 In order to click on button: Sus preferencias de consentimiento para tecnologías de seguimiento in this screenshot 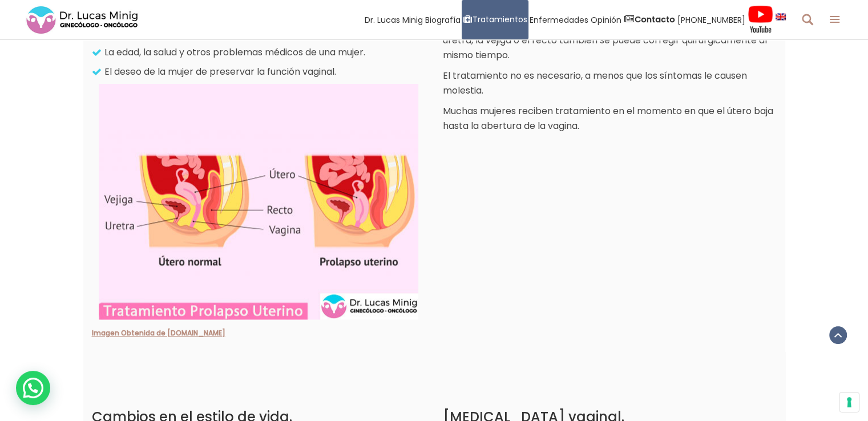, I will do `click(849, 402)`.